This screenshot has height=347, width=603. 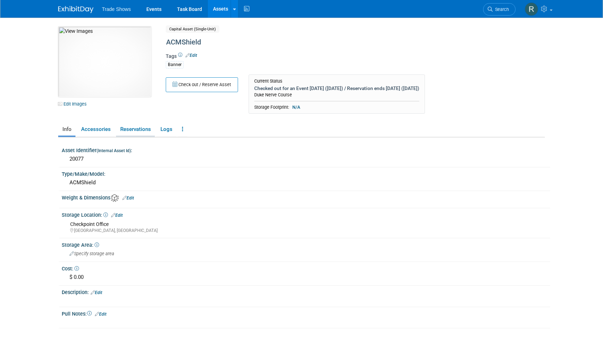 What do you see at coordinates (193, 29) in the screenshot?
I see `span: Capital Asset (Single-Unit)` at bounding box center [193, 29].